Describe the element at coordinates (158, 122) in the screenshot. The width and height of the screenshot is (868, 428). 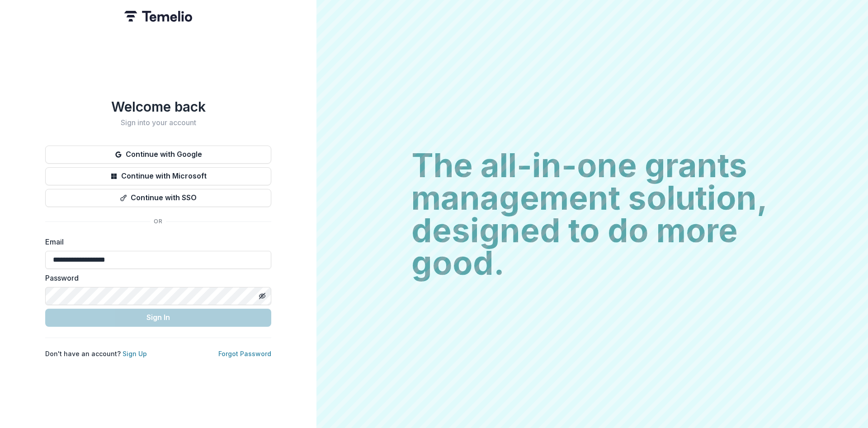
I see `h2: Sign into your account` at that location.